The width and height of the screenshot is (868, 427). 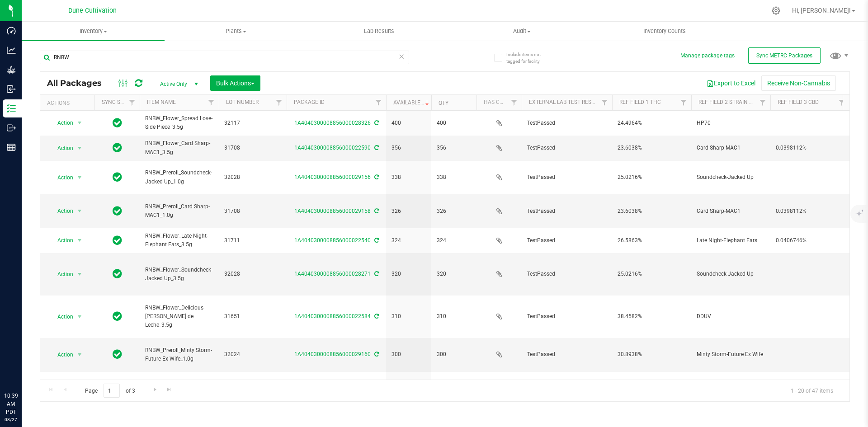 What do you see at coordinates (731, 83) in the screenshot?
I see `button: Export to Excel` at bounding box center [731, 83].